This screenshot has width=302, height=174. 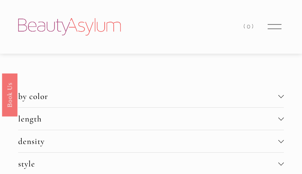 I want to click on span: by color, so click(x=148, y=96).